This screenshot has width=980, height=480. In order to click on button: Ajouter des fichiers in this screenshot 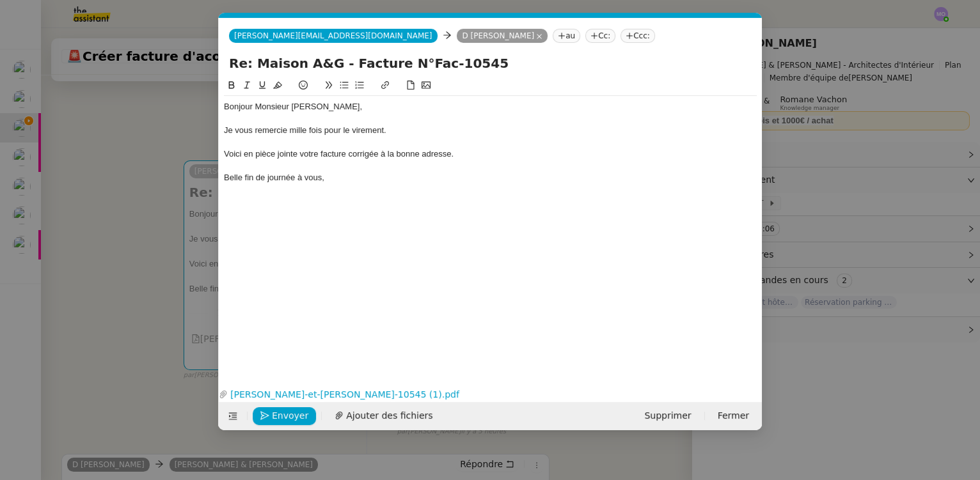, I will do `click(383, 417)`.